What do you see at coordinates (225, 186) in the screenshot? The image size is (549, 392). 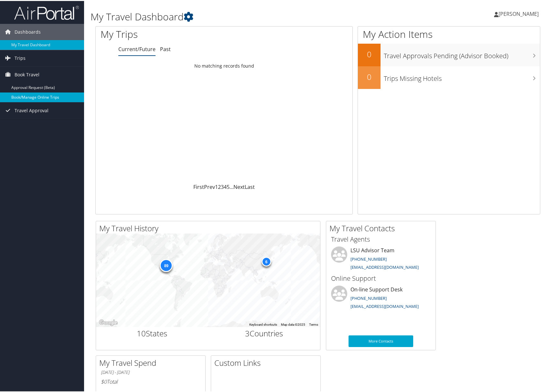 I see `a: 4` at bounding box center [225, 186].